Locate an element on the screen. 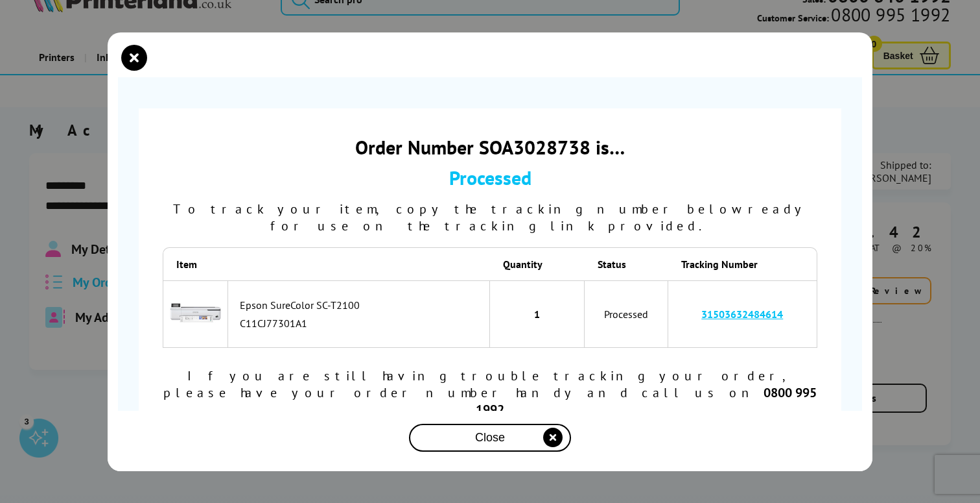  span: To track your item, copy the tracking number below ready for use on the tracking link provided. is located at coordinates (490, 217).